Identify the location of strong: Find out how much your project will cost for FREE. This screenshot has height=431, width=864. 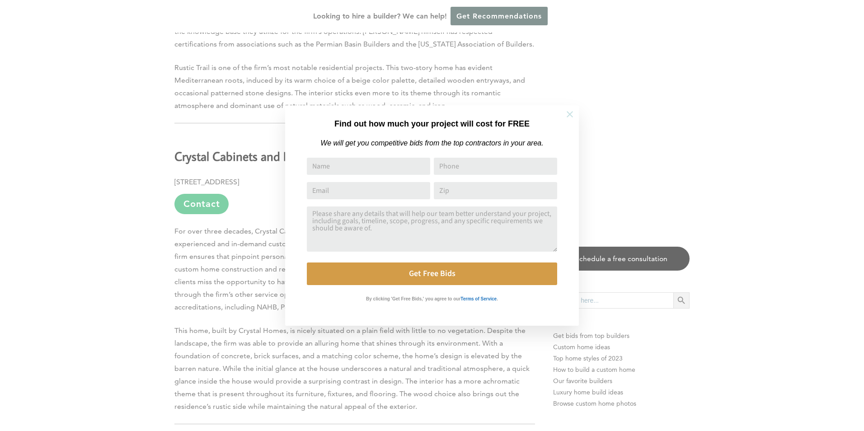
(432, 124).